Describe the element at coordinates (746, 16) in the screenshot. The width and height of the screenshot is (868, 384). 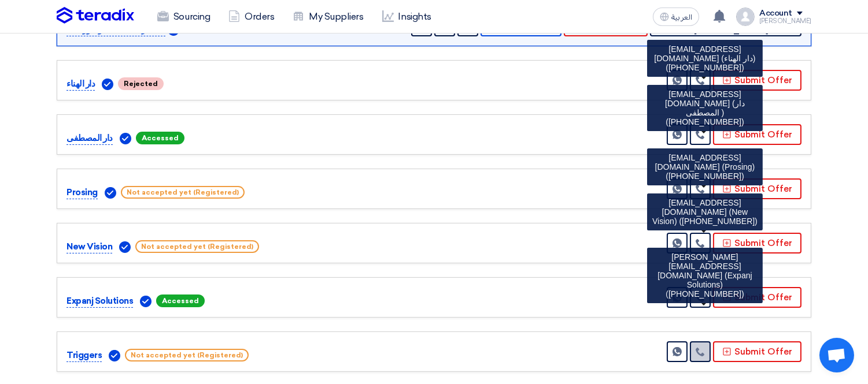
I see `img: profile_test.png` at that location.